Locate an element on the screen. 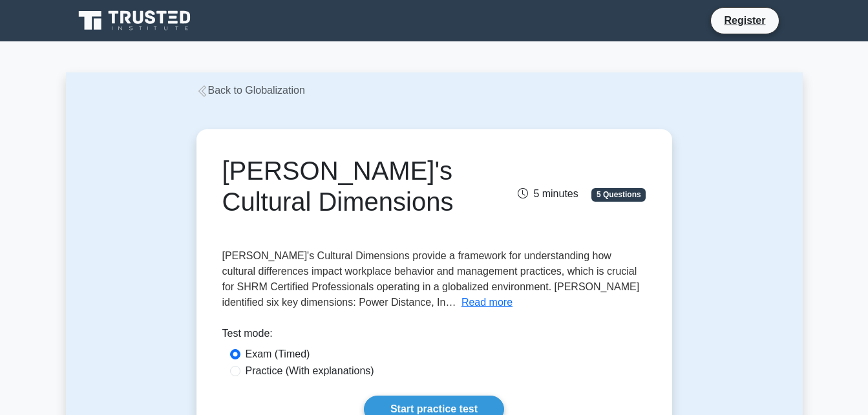 This screenshot has width=868, height=415. a: Register is located at coordinates (744, 20).